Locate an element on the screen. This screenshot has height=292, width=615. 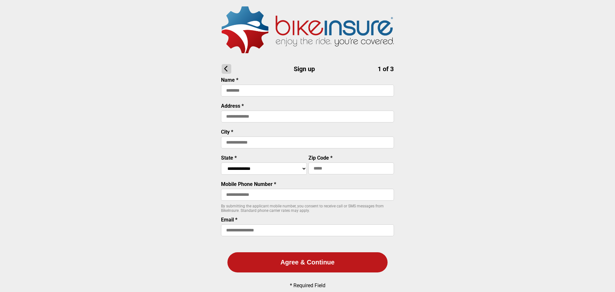
p: By submitting the applicant mobile number, you consent to receive call or SMS messages from BikeI... is located at coordinates (307, 208).